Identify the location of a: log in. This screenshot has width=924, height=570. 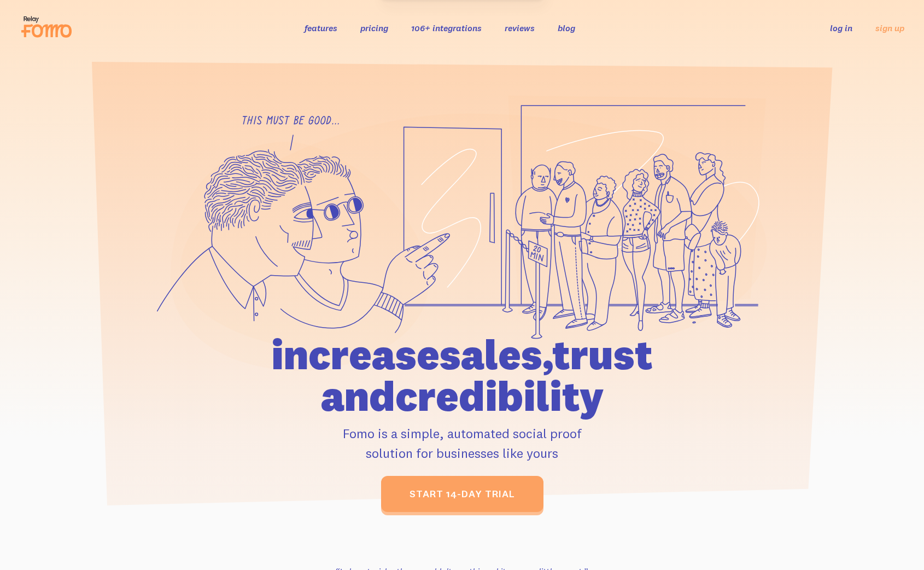
(841, 28).